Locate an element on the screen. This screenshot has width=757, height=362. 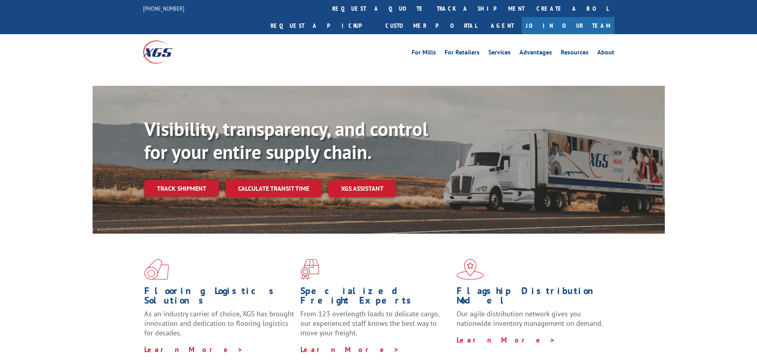
h1: Flooring Logistics Solutions is located at coordinates (219, 298).